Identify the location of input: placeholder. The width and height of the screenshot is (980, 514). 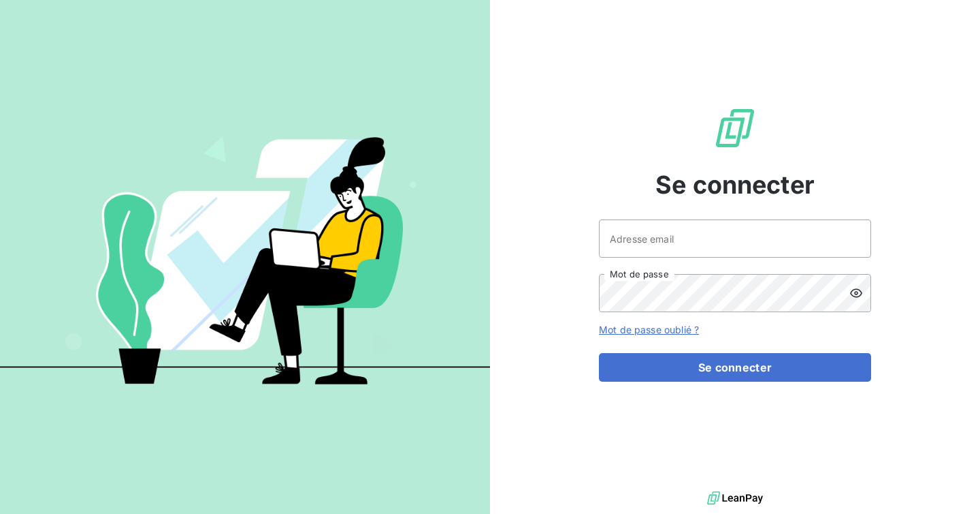
(735, 238).